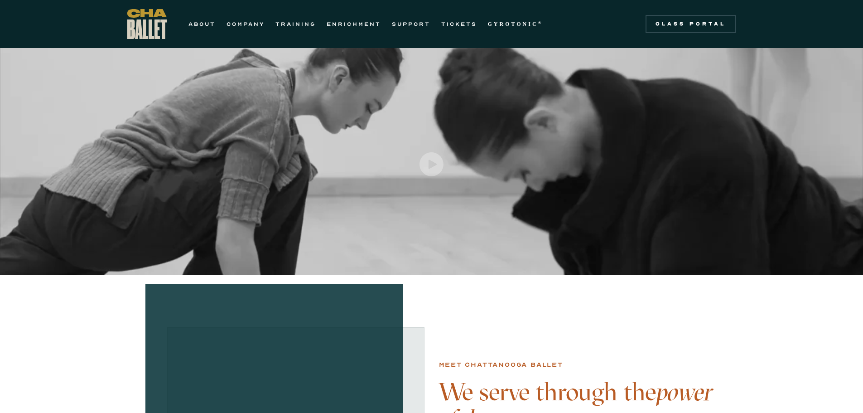 The width and height of the screenshot is (863, 413). I want to click on a: home, so click(147, 24).